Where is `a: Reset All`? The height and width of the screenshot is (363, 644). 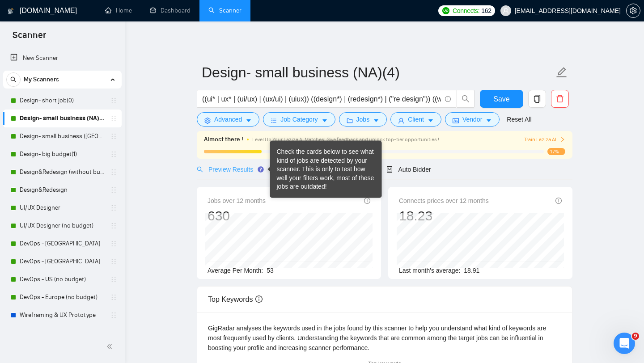
a: Reset All is located at coordinates (519, 120).